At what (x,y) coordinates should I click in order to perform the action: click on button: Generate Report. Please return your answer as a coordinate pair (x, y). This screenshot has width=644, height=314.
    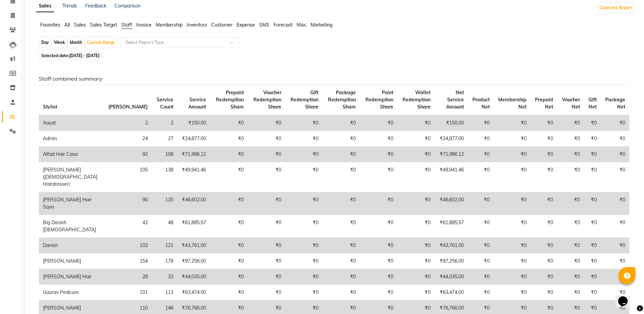
    Looking at the image, I should click on (616, 7).